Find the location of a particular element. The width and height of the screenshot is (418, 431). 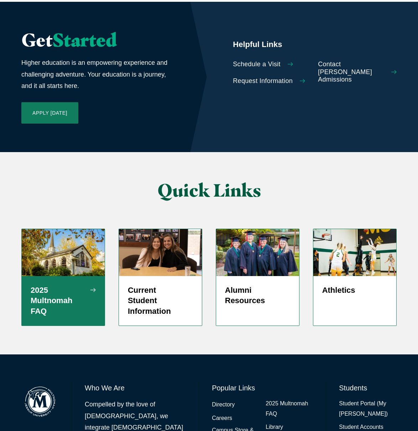

span: Schedule a Visit is located at coordinates (257, 64).